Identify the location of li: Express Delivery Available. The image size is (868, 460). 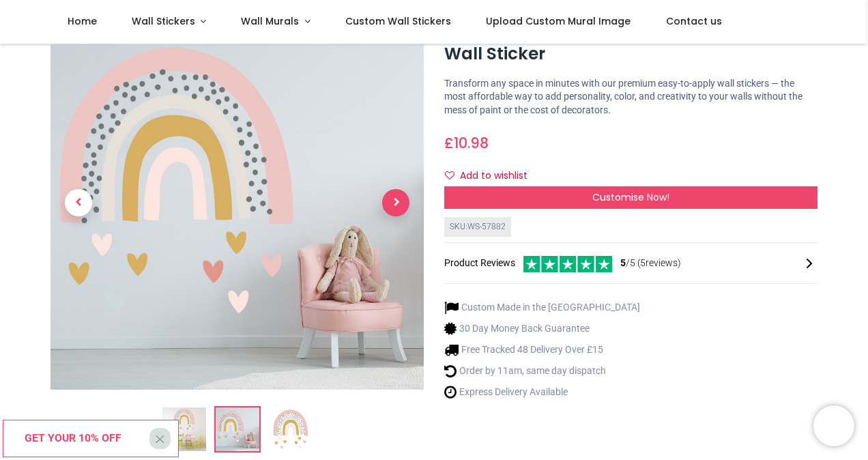
(542, 392).